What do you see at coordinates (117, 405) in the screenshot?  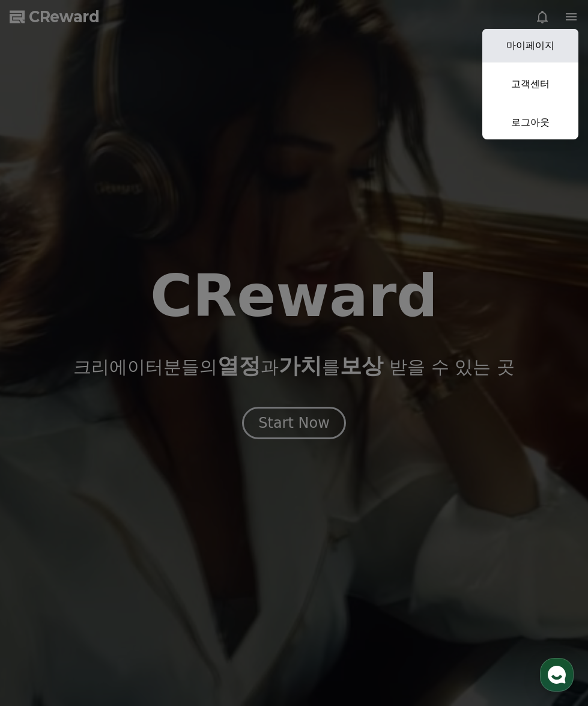 I see `span: 대화` at bounding box center [117, 405].